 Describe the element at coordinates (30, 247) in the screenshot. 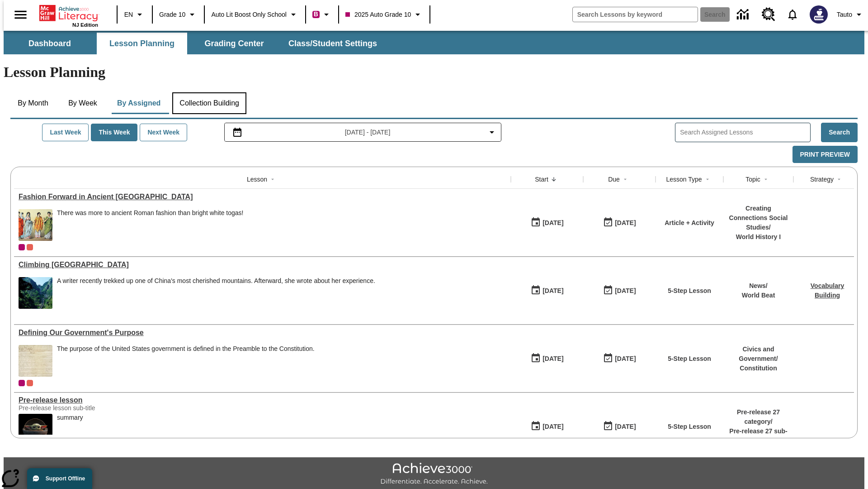

I see `span: OL 2025 Auto Grade 11` at that location.